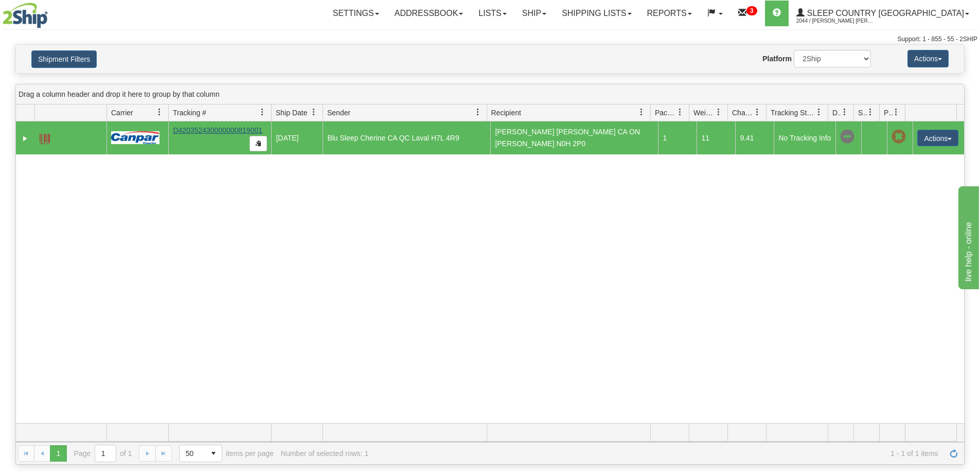 The height and width of the screenshot is (473, 980). Describe the element at coordinates (680, 112) in the screenshot. I see `a: Packages filter column settings` at that location.